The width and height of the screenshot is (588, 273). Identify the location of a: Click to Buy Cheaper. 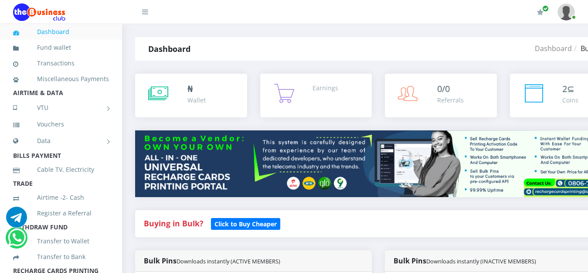
(245, 223).